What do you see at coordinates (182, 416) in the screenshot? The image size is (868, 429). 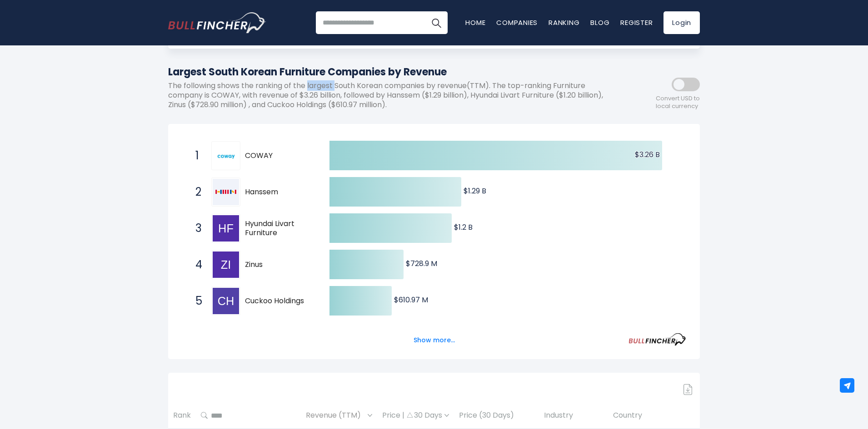 I see `th: Rank` at bounding box center [182, 416].